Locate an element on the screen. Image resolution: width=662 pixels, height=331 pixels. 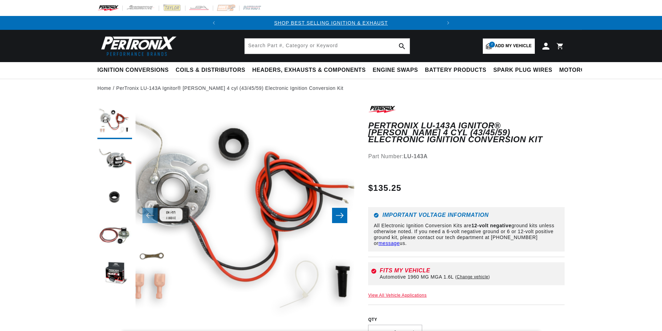
summary: Coils & Distributors is located at coordinates (210, 70).